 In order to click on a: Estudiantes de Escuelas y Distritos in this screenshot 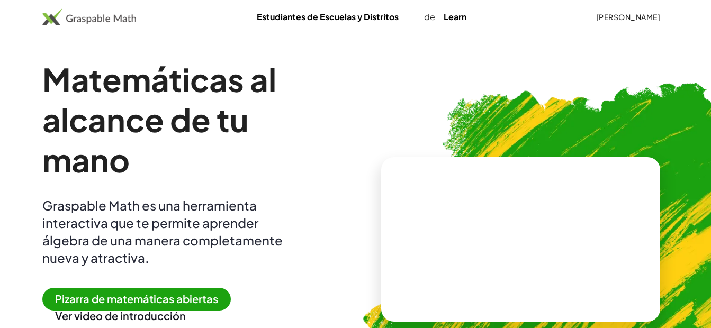, I will do `click(328, 16)`.